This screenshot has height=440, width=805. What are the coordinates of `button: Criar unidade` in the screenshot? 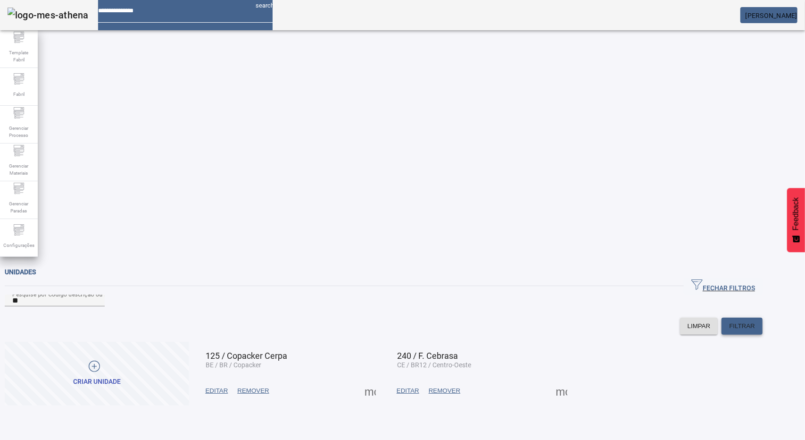 It's located at (97, 373).